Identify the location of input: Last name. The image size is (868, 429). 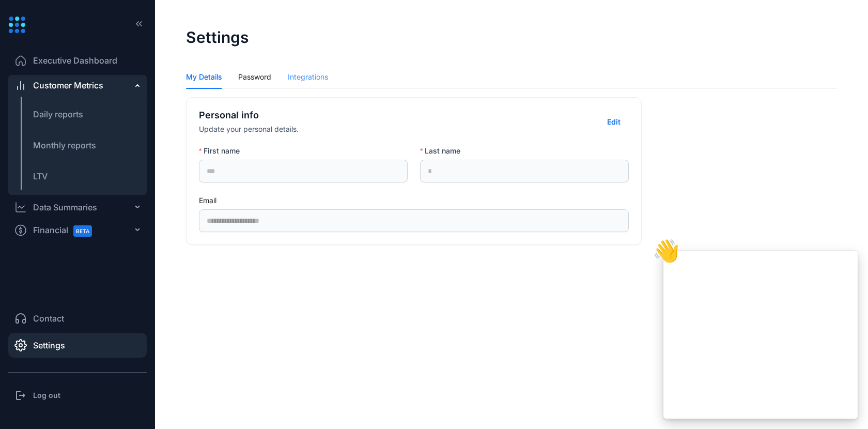
(524, 171).